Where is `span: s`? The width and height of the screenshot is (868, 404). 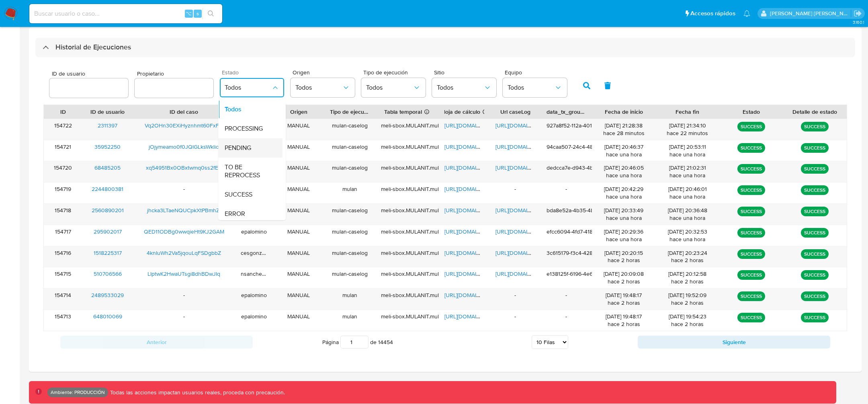 span: s is located at coordinates (198, 13).